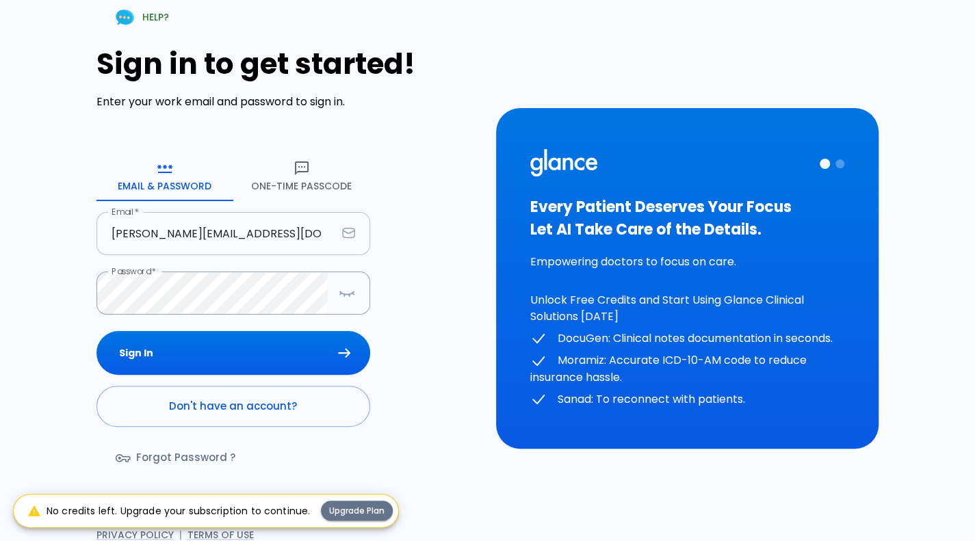 The height and width of the screenshot is (541, 975). Describe the element at coordinates (302, 177) in the screenshot. I see `button: One-Time Passcode` at that location.